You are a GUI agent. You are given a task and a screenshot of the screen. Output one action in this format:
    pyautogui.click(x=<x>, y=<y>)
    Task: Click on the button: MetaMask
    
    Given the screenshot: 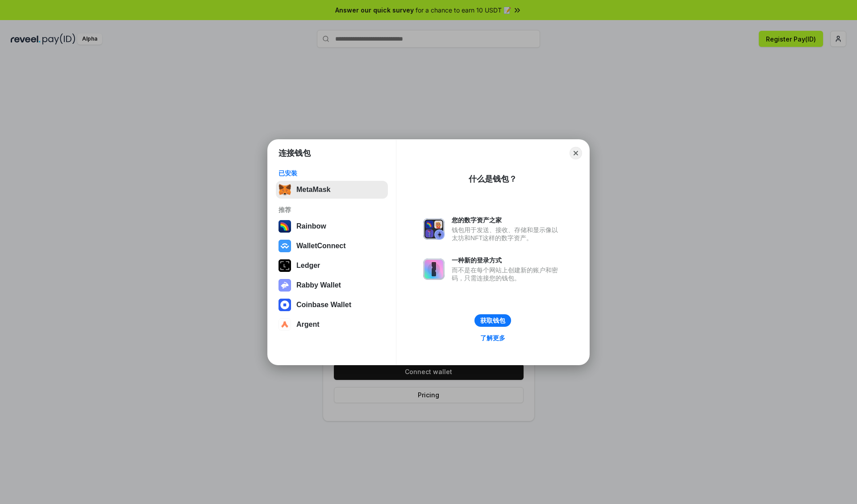 What is the action you would take?
    pyautogui.click(x=332, y=190)
    